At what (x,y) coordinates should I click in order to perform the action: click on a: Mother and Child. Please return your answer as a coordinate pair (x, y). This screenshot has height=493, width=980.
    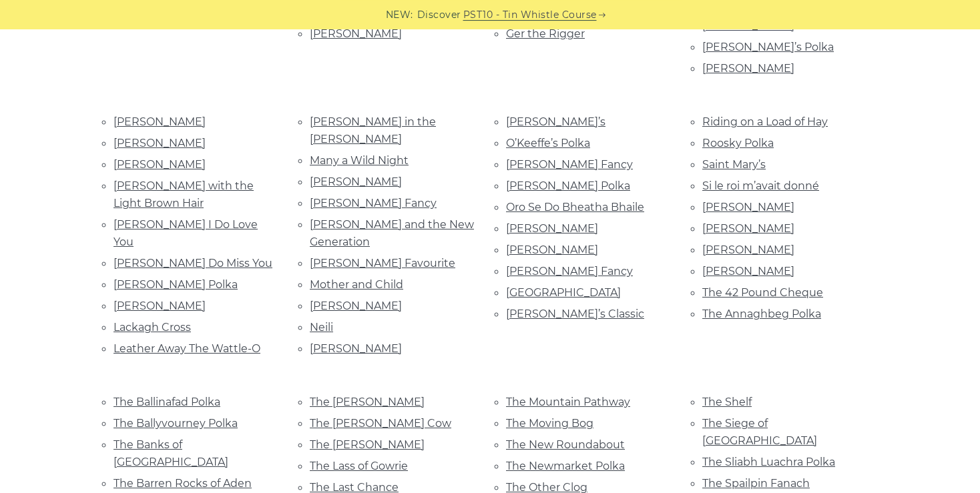
    Looking at the image, I should click on (356, 285).